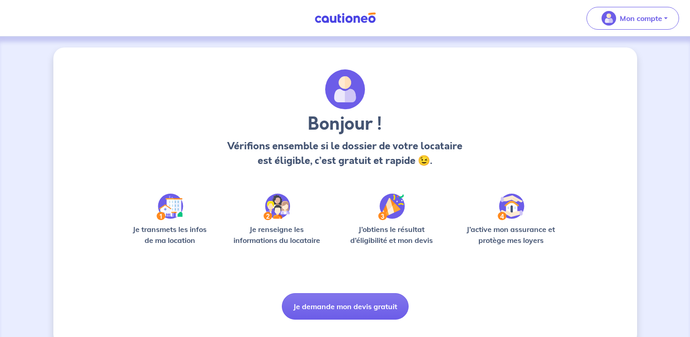  I want to click on img: /static/bfff1cf634d835d9112899e6a3df1a5d/Step-4.svg, so click(511, 207).